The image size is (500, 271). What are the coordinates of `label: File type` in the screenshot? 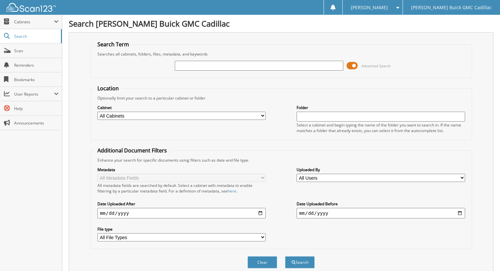 It's located at (182, 229).